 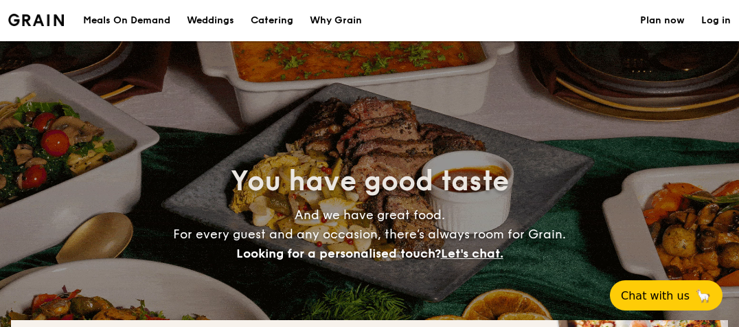 What do you see at coordinates (666, 295) in the screenshot?
I see `button: Chat with us🦙` at bounding box center [666, 295].